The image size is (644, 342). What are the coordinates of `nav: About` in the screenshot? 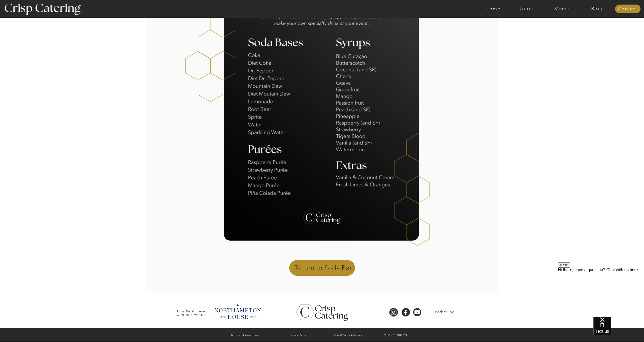 It's located at (528, 9).